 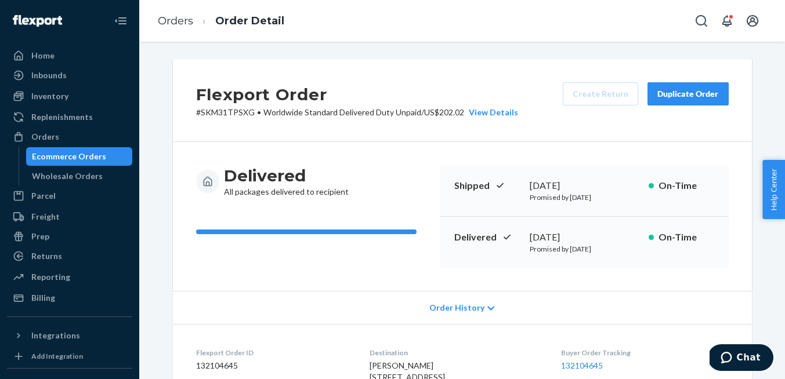 What do you see at coordinates (491, 113) in the screenshot?
I see `button: View Details` at bounding box center [491, 113].